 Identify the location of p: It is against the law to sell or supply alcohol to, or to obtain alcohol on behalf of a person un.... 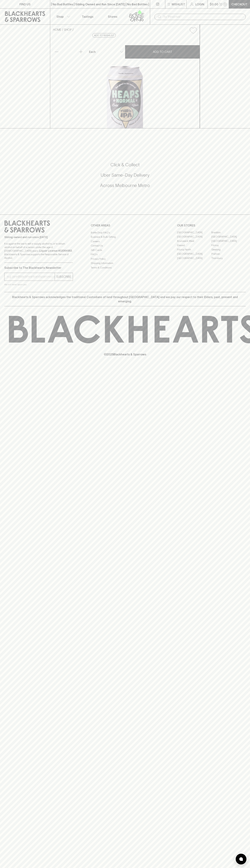
(39, 251).